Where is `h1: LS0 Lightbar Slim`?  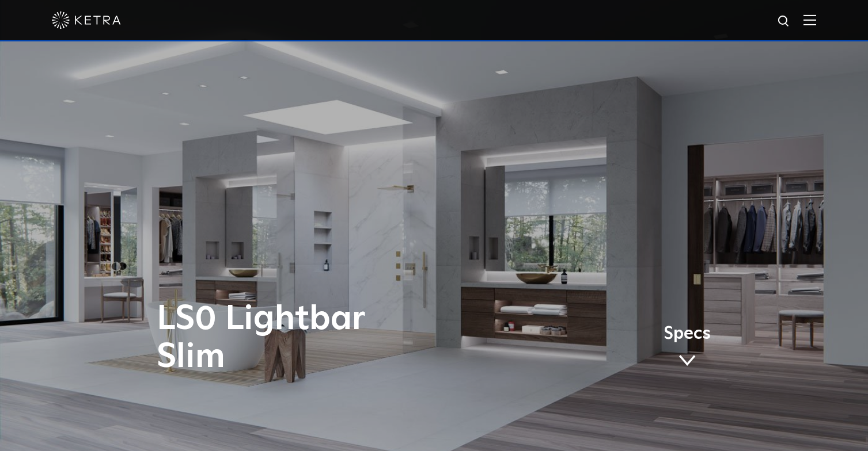
h1: LS0 Lightbar Slim is located at coordinates (319, 338).